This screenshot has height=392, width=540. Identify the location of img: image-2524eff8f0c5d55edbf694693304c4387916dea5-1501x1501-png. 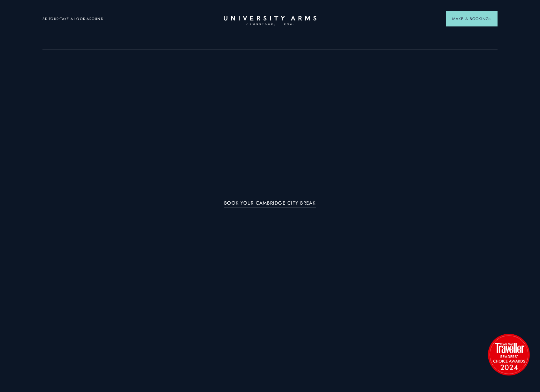
(509, 355).